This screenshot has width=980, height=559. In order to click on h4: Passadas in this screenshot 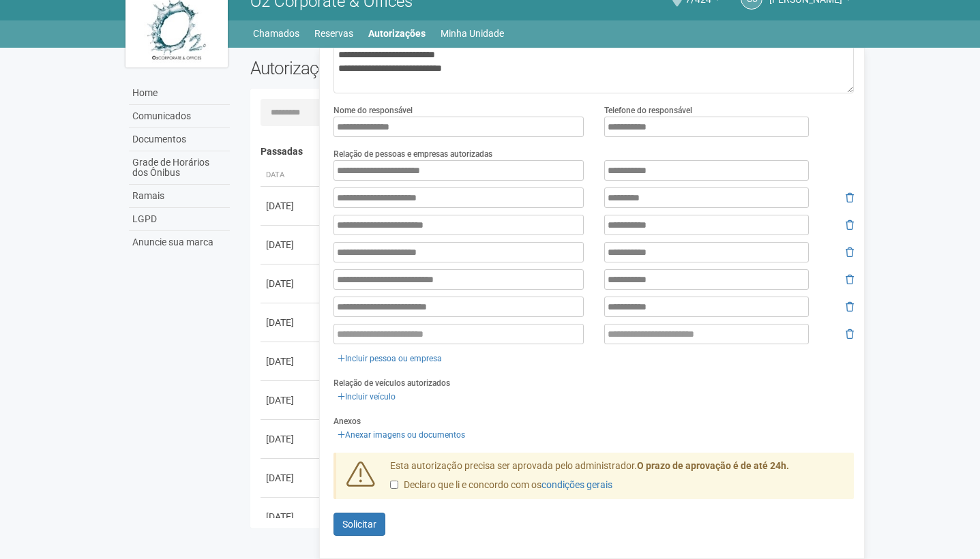, I will do `click(552, 152)`.